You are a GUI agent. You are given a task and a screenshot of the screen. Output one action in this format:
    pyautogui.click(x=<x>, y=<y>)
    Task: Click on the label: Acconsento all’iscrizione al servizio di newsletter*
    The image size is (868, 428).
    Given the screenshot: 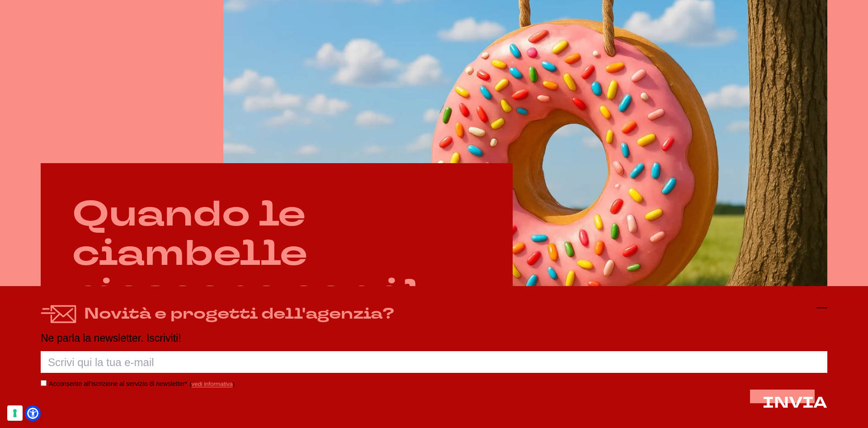 What is the action you would take?
    pyautogui.click(x=118, y=384)
    